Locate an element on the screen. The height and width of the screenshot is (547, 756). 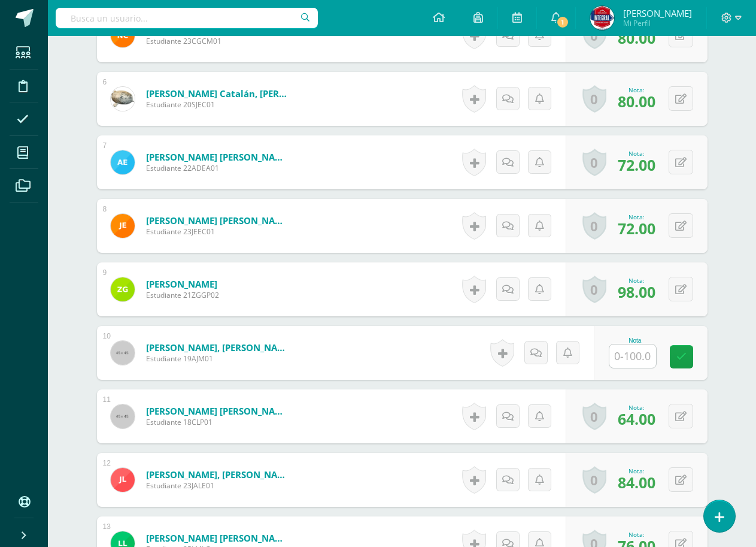
span: Estudiante 23JEEC01 is located at coordinates (218, 231).